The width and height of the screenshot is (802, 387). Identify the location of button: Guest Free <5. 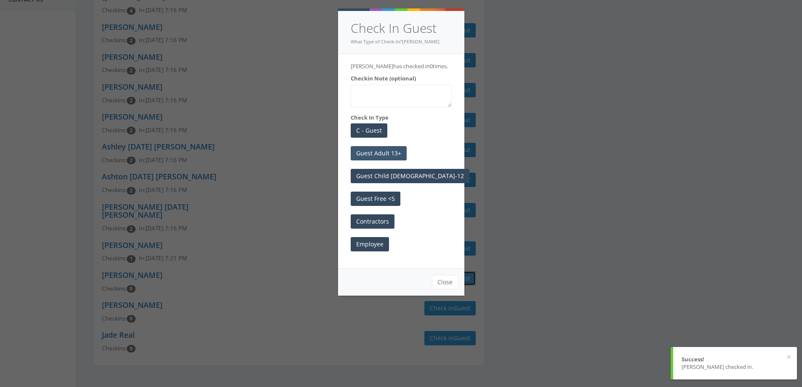
(375, 199).